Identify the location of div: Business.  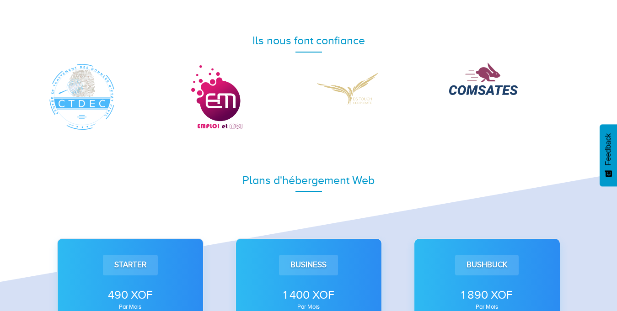
(308, 265).